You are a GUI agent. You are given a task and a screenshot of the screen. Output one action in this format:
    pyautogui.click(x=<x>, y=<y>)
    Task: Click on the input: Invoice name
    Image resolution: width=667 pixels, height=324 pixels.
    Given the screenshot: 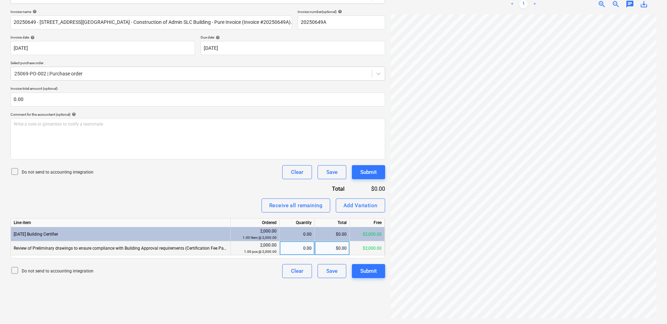 What is the action you would take?
    pyautogui.click(x=151, y=22)
    